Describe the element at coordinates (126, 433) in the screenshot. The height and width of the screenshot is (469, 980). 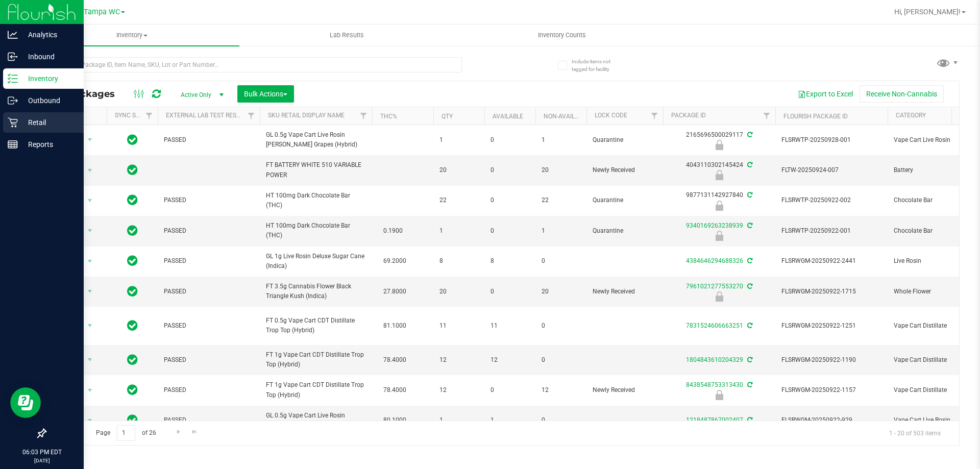
I see `span: Page of 26` at that location.